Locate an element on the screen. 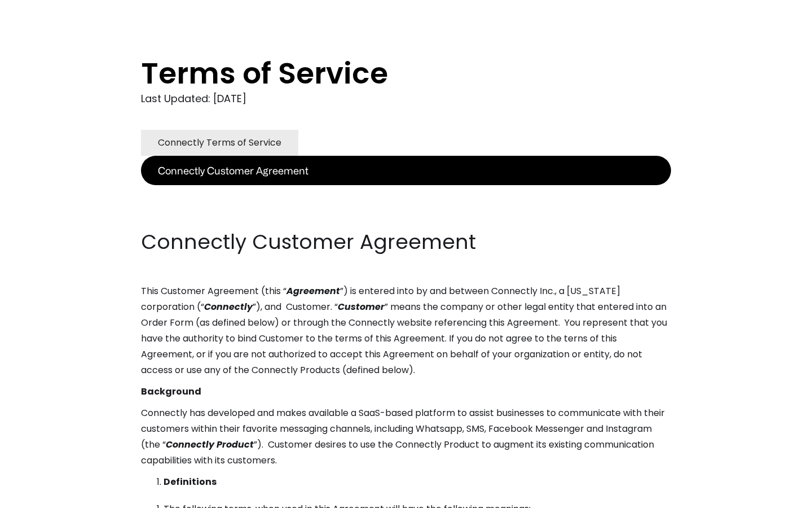  div: Connectly Customer Agreement is located at coordinates (233, 171).